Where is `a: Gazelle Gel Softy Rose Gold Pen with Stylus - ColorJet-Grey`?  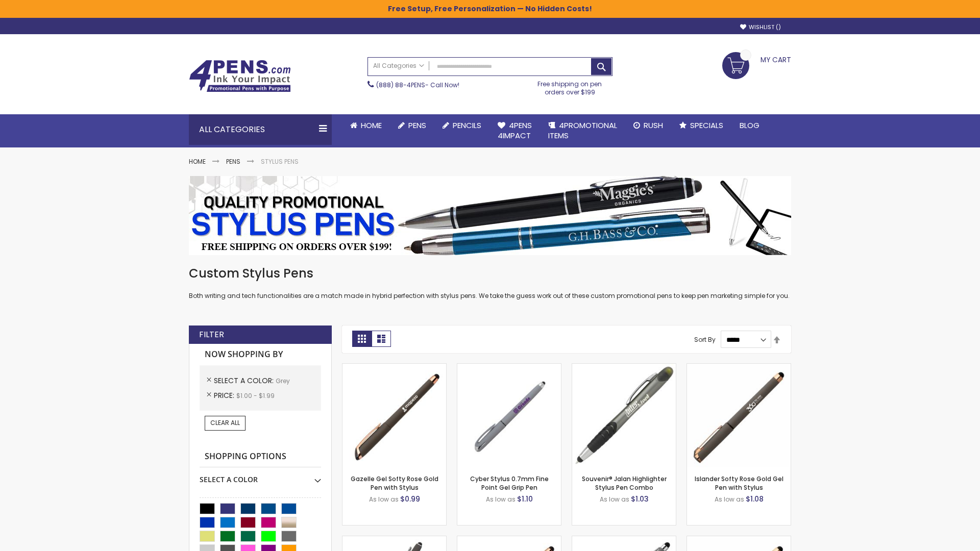
a: Gazelle Gel Softy Rose Gold Pen with Stylus - ColorJet-Grey is located at coordinates (509, 540).